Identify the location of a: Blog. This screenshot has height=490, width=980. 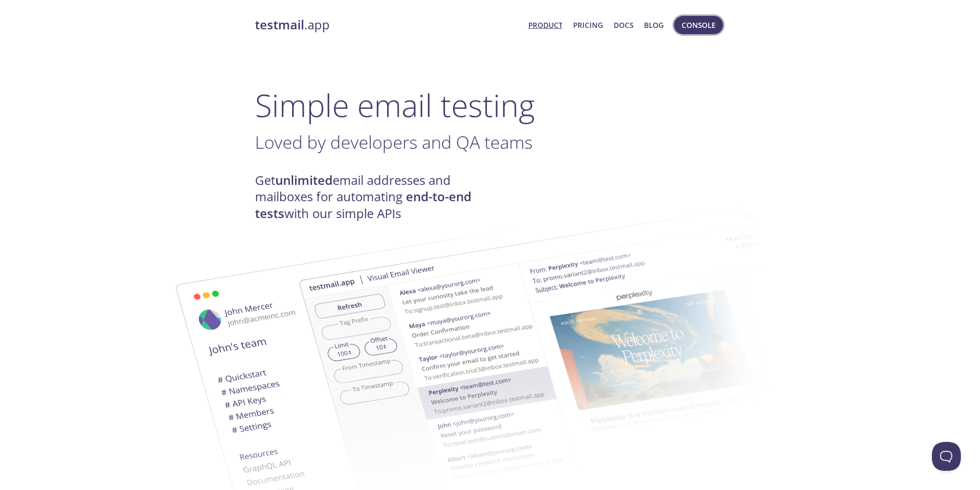
(654, 25).